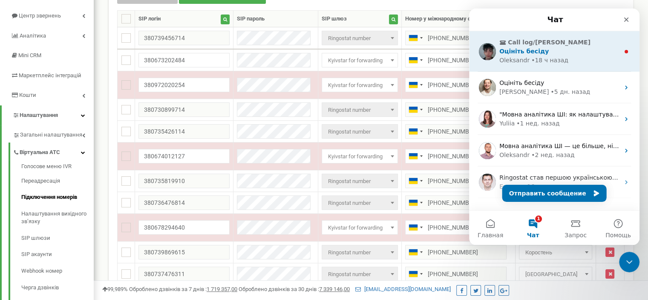 The height and width of the screenshot is (300, 648). Describe the element at coordinates (53, 133) in the screenshot. I see `a: Загальні налаштування` at that location.